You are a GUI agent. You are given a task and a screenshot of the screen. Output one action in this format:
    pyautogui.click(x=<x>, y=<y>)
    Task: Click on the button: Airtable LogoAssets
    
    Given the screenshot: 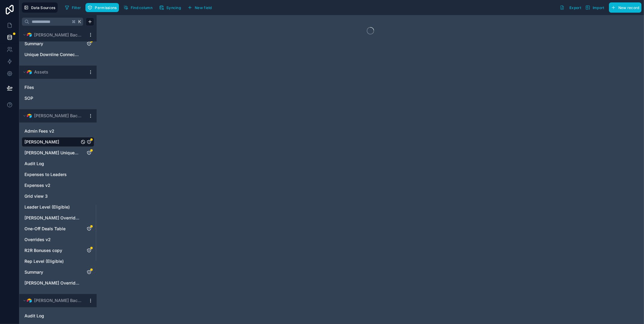 What is the action you would take?
    pyautogui.click(x=54, y=72)
    